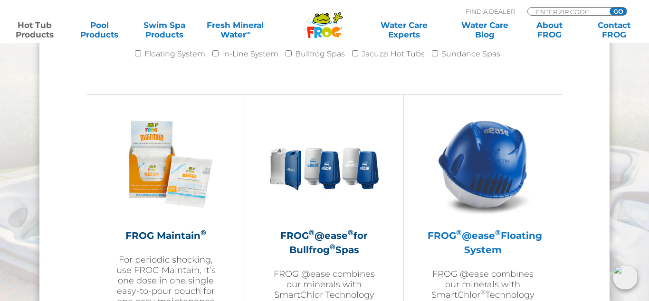 This screenshot has height=301, width=649. Describe the element at coordinates (250, 54) in the screenshot. I see `label: In-Line System` at that location.